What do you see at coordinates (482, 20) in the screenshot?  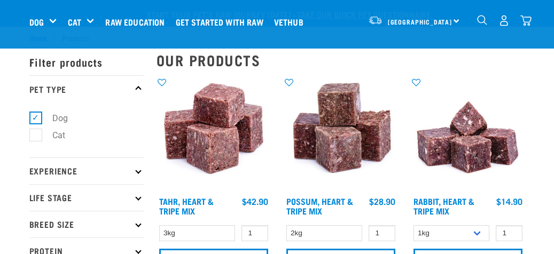 I see `img: home-icon-1@2x.png` at bounding box center [482, 20].